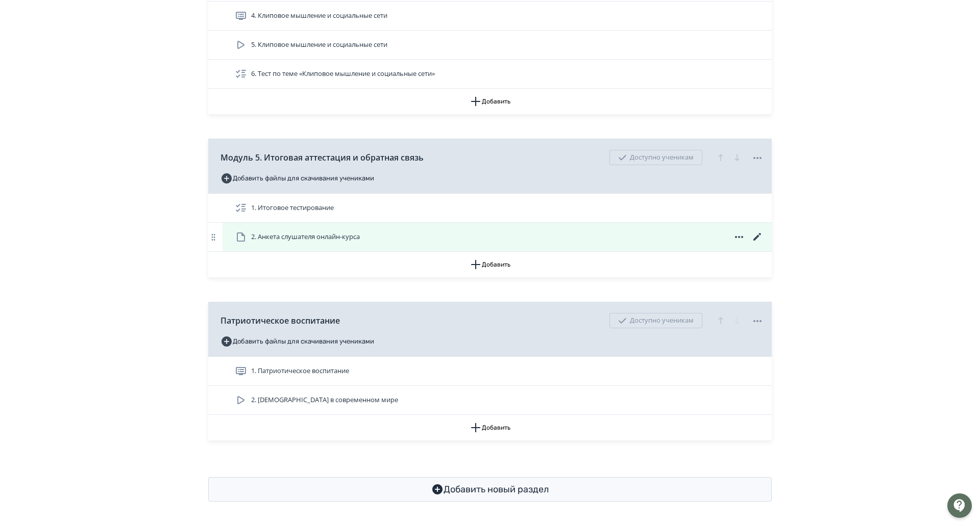 The height and width of the screenshot is (526, 980). What do you see at coordinates (280, 321) in the screenshot?
I see `span: Патриотическое воспитание` at bounding box center [280, 321].